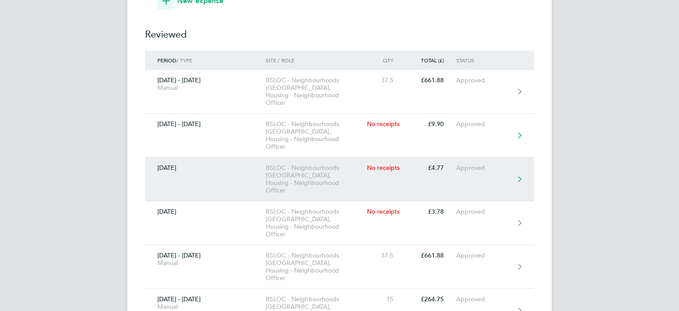 This screenshot has height=311, width=679. Describe the element at coordinates (386, 299) in the screenshot. I see `div: 15` at that location.